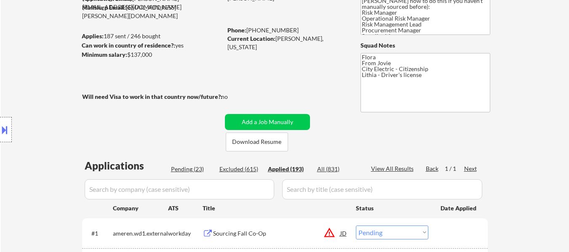  Describe the element at coordinates (152, 96) in the screenshot. I see `strong: Will need Visa to work in that country now/future?:` at that location.